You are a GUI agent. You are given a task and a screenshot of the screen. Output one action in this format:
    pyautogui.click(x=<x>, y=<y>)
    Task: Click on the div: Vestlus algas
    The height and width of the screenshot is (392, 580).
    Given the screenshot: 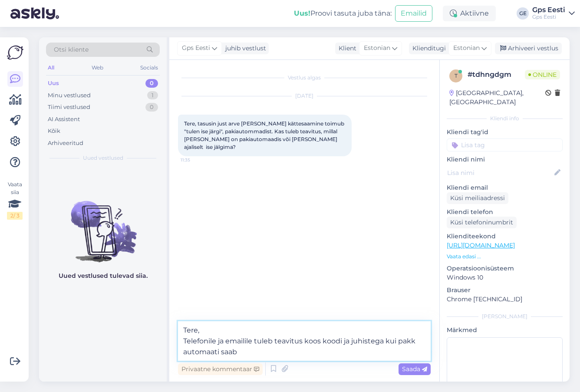 What is the action you would take?
    pyautogui.click(x=305, y=78)
    